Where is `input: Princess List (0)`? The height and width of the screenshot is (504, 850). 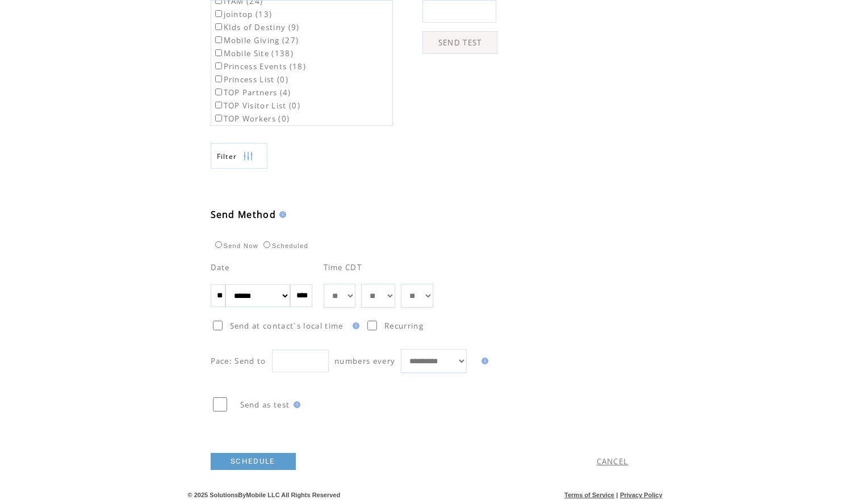 input: Princess List (0) is located at coordinates (218, 79).